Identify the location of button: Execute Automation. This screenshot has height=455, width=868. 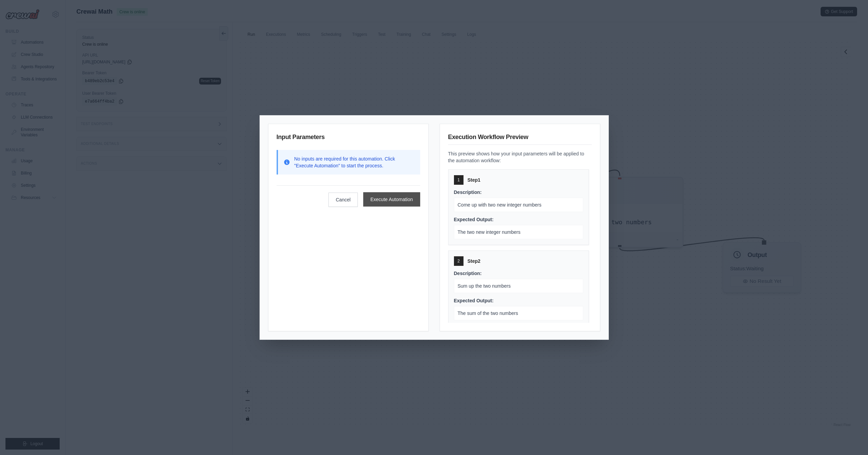
(391, 199).